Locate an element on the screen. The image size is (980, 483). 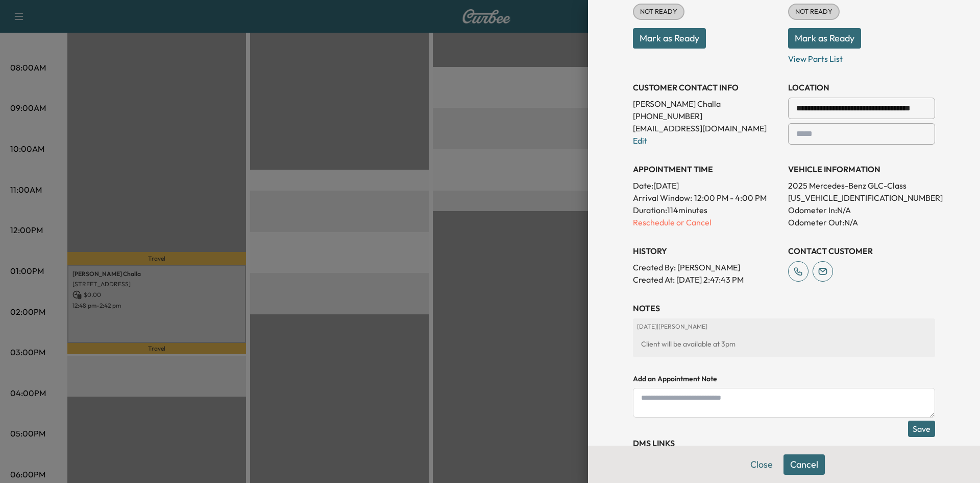
p: Arrival Window: is located at coordinates (706, 198).